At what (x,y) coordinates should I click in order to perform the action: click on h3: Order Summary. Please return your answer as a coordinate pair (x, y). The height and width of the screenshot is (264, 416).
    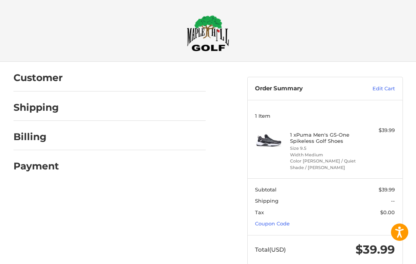
    Looking at the image, I should click on (303, 89).